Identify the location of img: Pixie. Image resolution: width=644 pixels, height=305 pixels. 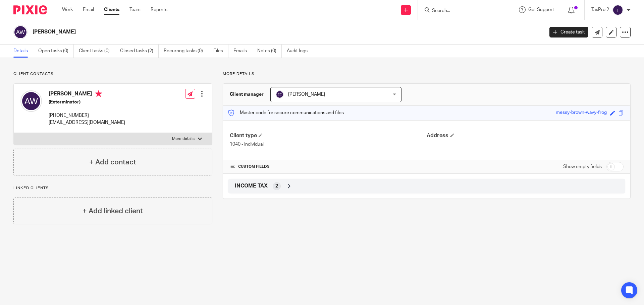
(30, 10).